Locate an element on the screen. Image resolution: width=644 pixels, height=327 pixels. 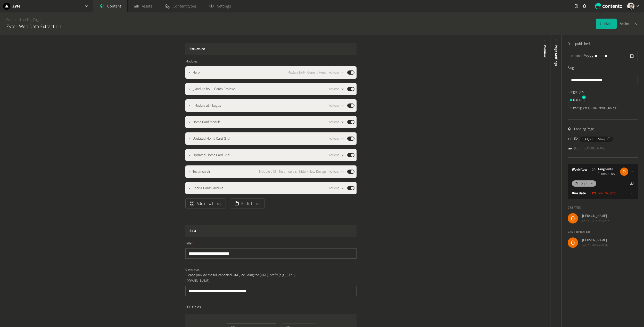
span: _Module b49 - Generic Hero is located at coordinates (306, 72).